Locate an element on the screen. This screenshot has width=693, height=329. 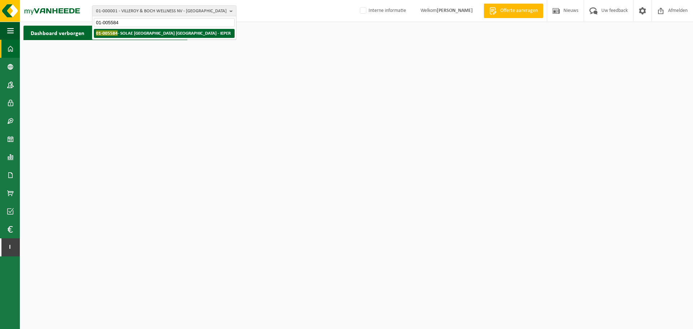
a: Offerte aanvragen is located at coordinates (513, 11).